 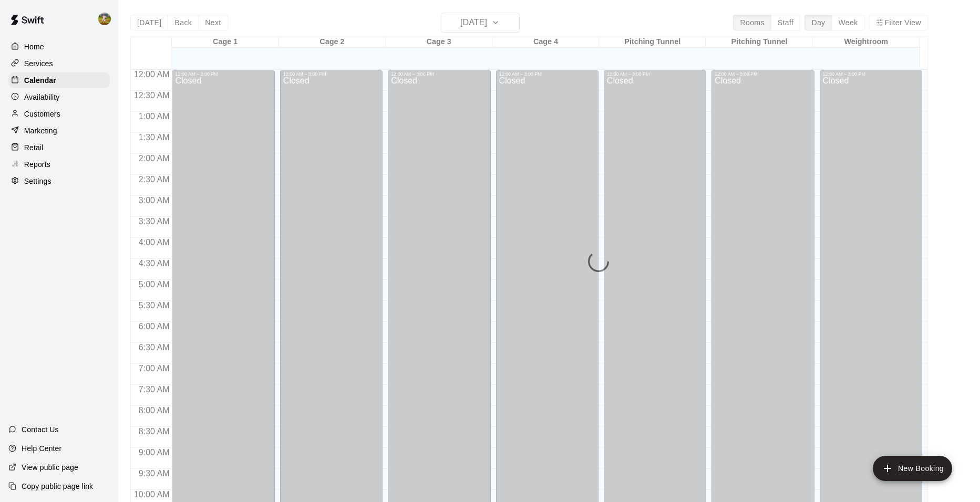 I want to click on img: Jhonny Montoya, so click(x=105, y=19).